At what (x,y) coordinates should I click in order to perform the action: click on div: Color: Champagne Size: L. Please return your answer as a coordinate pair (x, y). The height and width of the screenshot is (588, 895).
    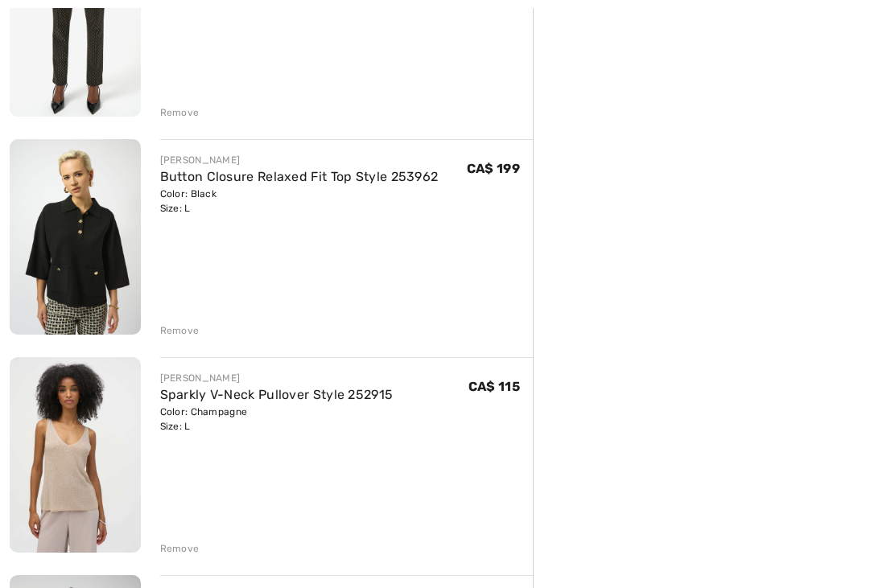
    Looking at the image, I should click on (277, 420).